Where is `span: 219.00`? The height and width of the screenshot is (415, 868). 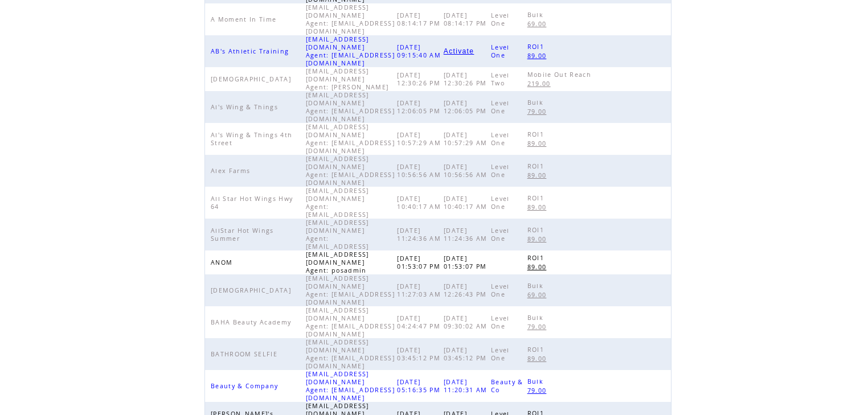 span: 219.00 is located at coordinates (540, 84).